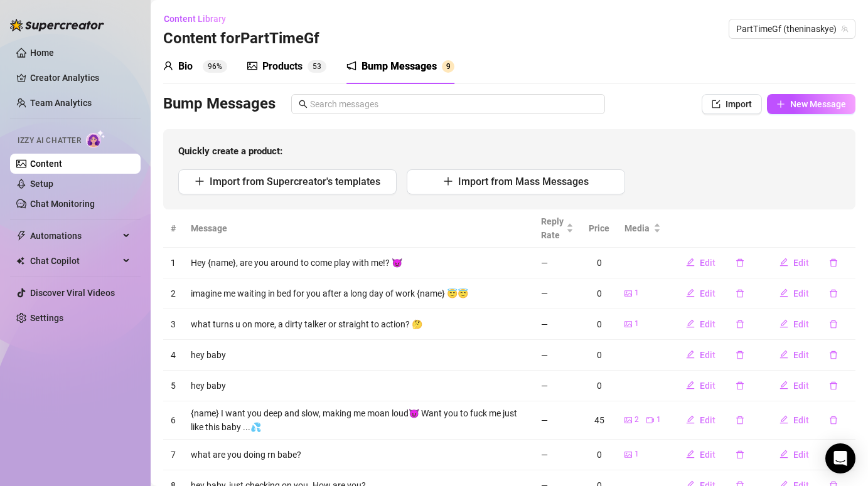 The height and width of the screenshot is (486, 868). I want to click on span: notification, so click(351, 66).